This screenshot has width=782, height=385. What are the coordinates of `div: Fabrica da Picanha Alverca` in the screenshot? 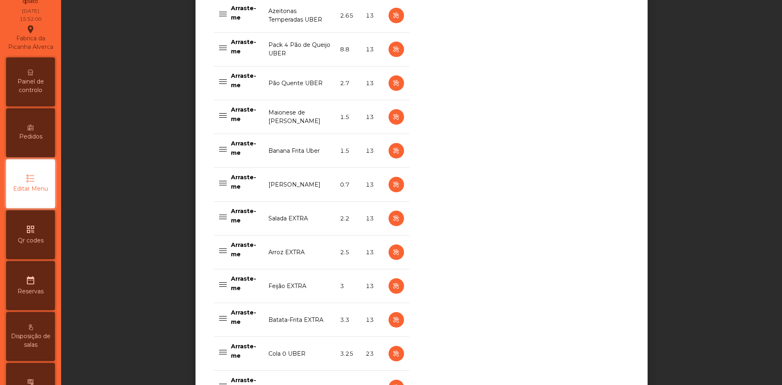 It's located at (31, 38).